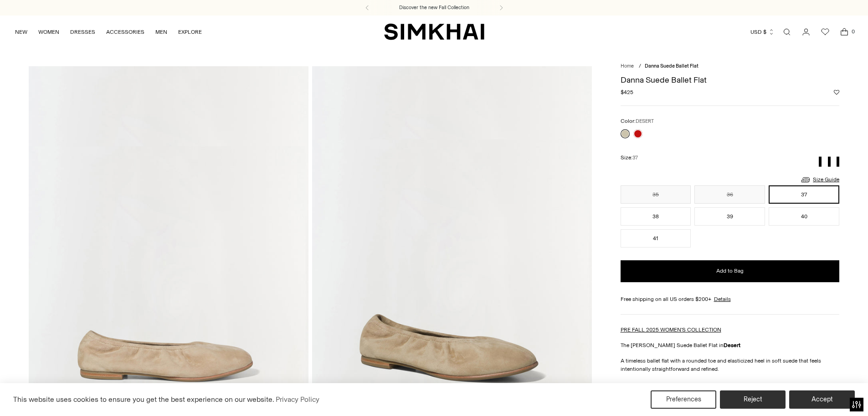 This screenshot has height=416, width=868. What do you see at coordinates (730, 80) in the screenshot?
I see `h1: Danna Suede Ballet Flat` at bounding box center [730, 80].